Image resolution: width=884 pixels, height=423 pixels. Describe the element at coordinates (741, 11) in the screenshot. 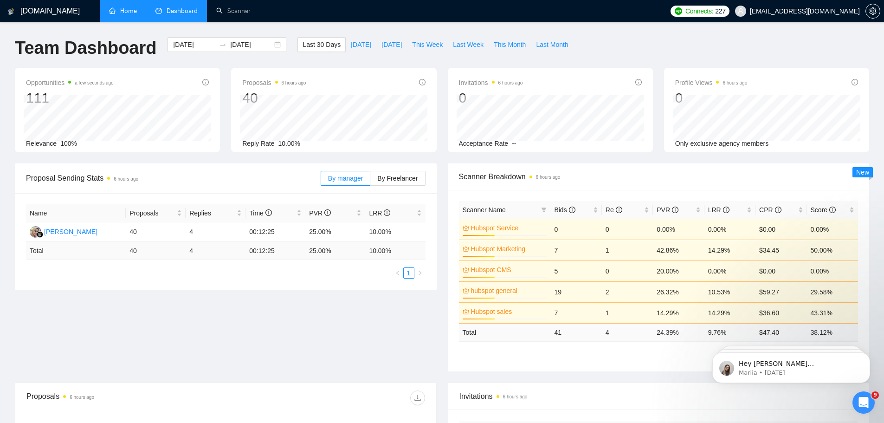

I see `span: user` at that location.